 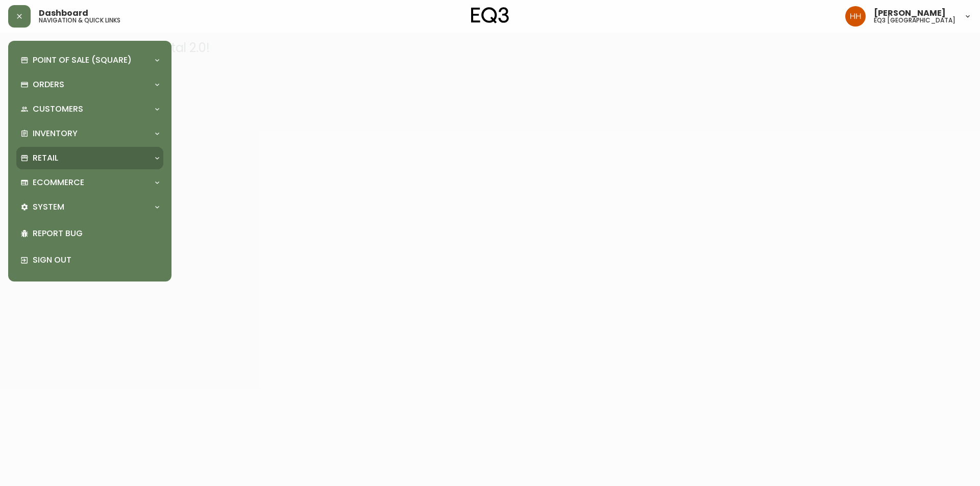 What do you see at coordinates (79, 21) in the screenshot?
I see `h5: navigation & quick links` at bounding box center [79, 21].